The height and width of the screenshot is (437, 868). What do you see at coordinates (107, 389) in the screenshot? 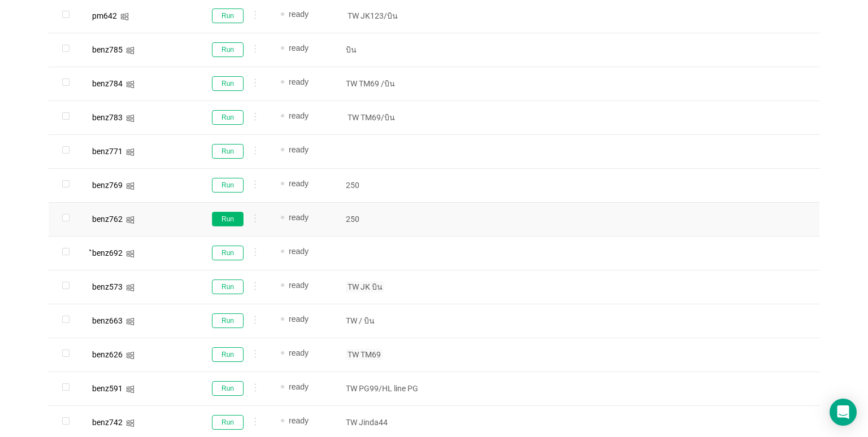
I see `div: benz591` at bounding box center [107, 389].